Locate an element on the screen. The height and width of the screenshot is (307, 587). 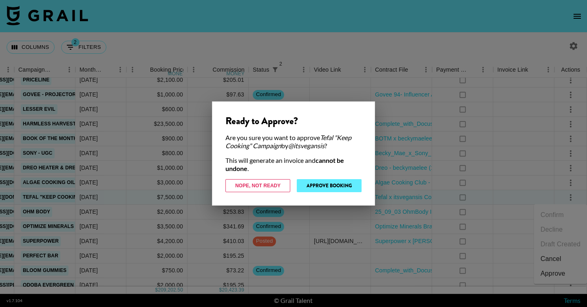
div: Are you sure you want to approve by ? is located at coordinates (293, 142).